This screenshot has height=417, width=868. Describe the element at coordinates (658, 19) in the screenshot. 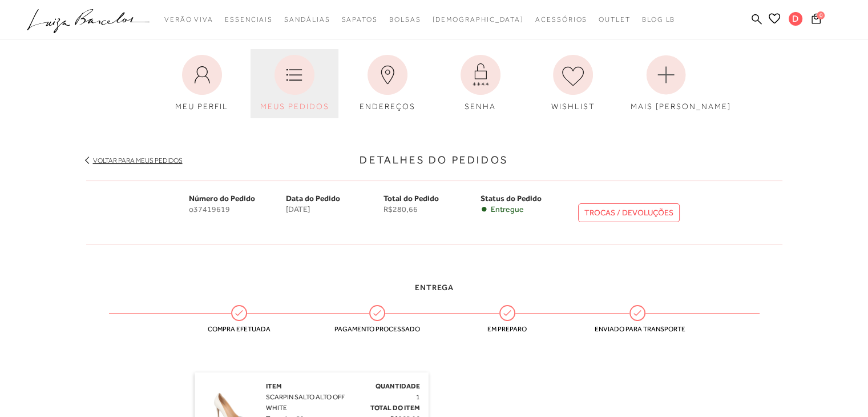

I see `span: BLOG LB` at that location.